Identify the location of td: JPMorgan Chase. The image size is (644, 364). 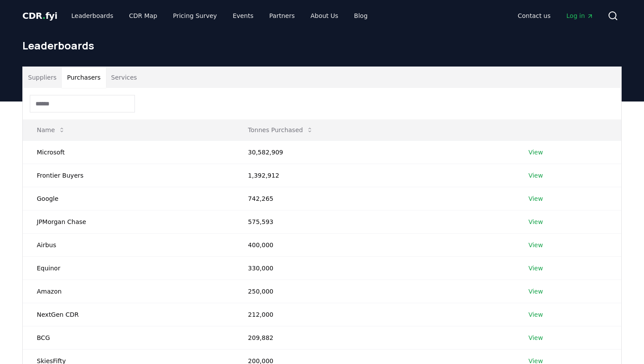
(129, 221).